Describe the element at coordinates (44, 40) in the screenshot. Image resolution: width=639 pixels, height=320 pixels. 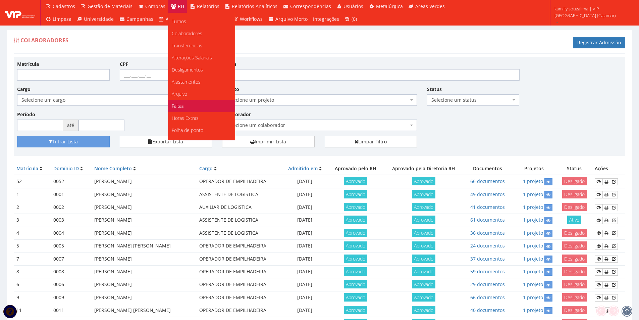
I see `span: Colaboradores` at that location.